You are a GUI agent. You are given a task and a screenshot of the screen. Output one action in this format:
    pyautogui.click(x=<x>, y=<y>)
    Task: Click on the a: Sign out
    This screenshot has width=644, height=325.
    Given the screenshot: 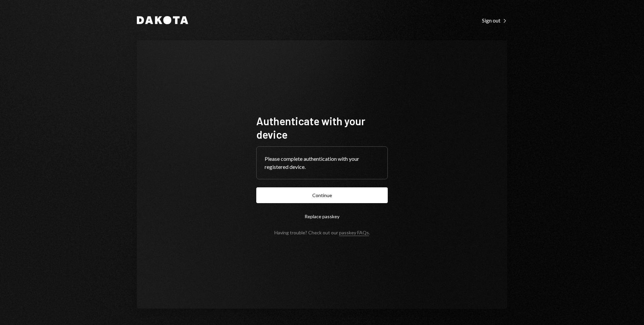 What is the action you would take?
    pyautogui.click(x=495, y=20)
    